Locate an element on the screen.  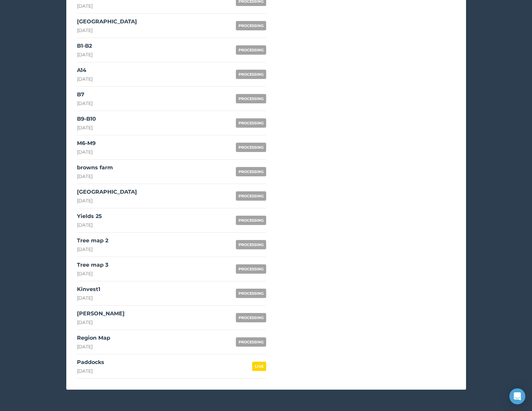
div: Region Map is located at coordinates (94, 338).